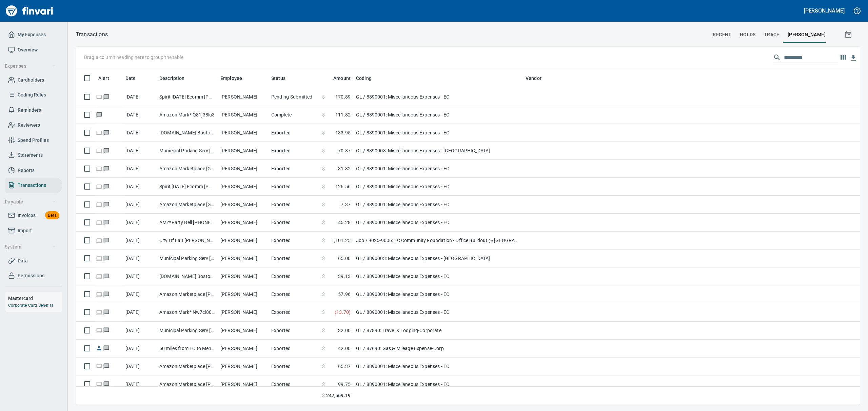 The height and width of the screenshot is (411, 868). What do you see at coordinates (99, 348) in the screenshot?
I see `span: Reimbursement` at bounding box center [99, 348].